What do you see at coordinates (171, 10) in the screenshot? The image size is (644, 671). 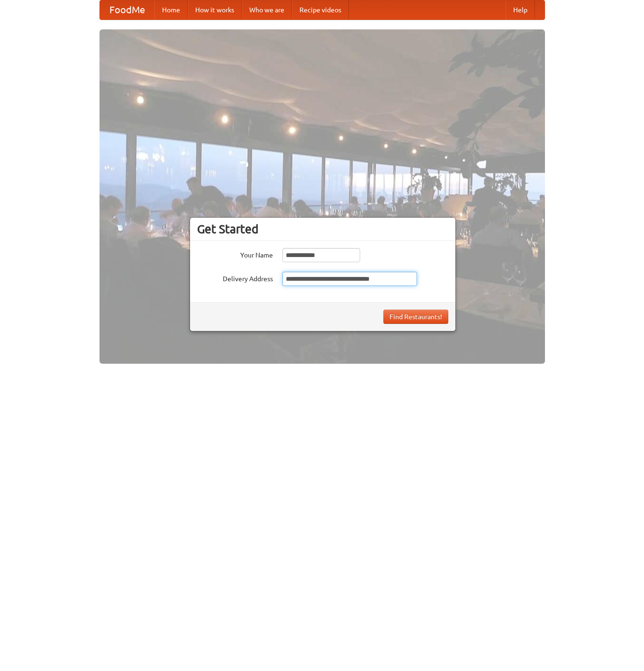 I see `a: Home` at bounding box center [171, 10].